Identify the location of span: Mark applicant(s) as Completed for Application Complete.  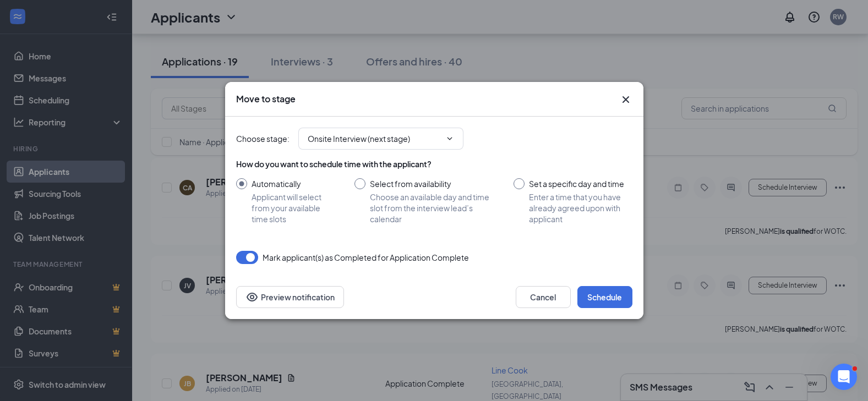
(366, 257).